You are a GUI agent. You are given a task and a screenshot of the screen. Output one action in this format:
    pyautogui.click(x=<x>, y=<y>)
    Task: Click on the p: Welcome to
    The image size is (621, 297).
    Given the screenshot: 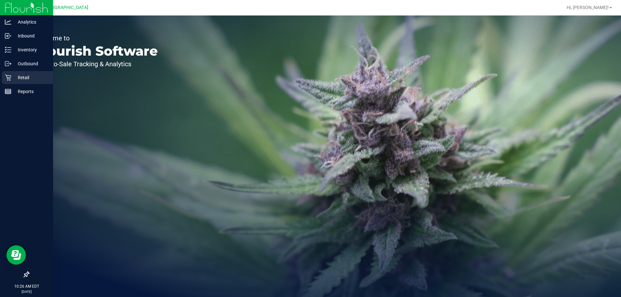 What is the action you would take?
    pyautogui.click(x=96, y=38)
    